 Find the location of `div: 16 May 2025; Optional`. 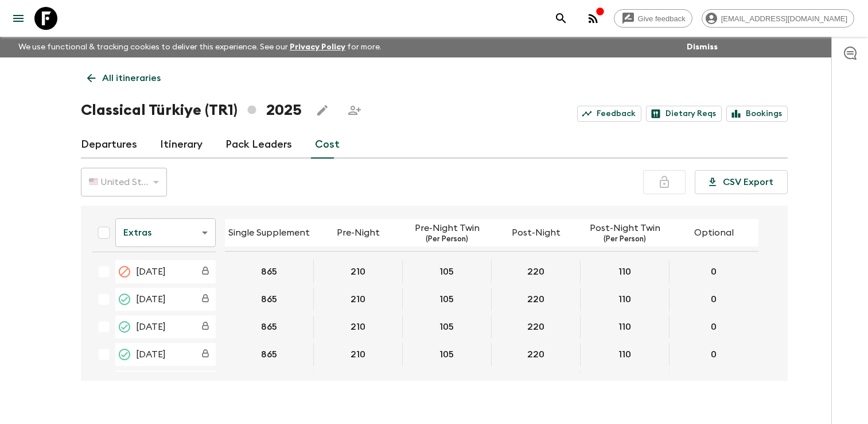

div: 16 May 2025; Optional is located at coordinates (714, 354).